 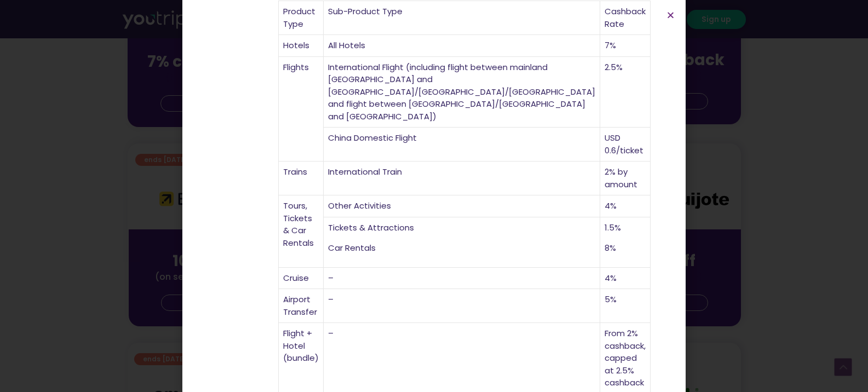 What do you see at coordinates (462, 46) in the screenshot?
I see `td: All Hotels` at bounding box center [462, 46].